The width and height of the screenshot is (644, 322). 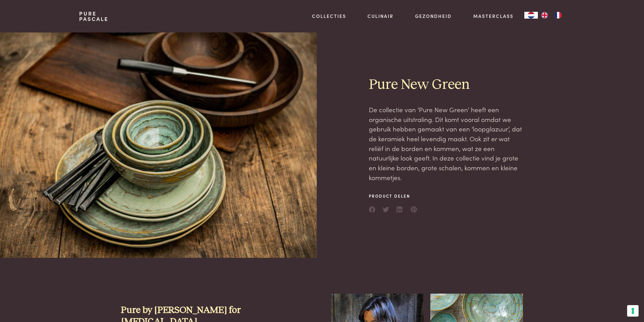 What do you see at coordinates (329, 16) in the screenshot?
I see `a: Collecties` at bounding box center [329, 16].